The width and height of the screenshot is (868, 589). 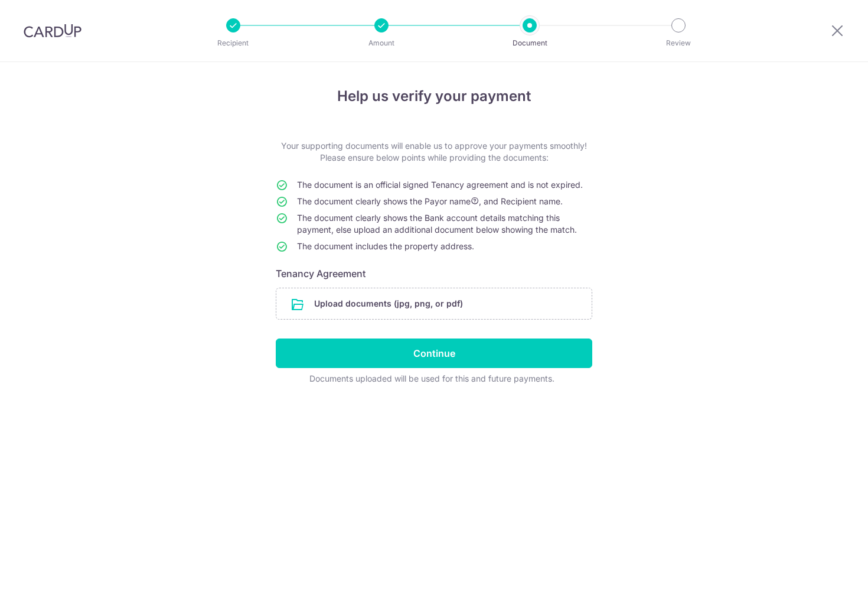 I want to click on img: CardUp, so click(x=53, y=31).